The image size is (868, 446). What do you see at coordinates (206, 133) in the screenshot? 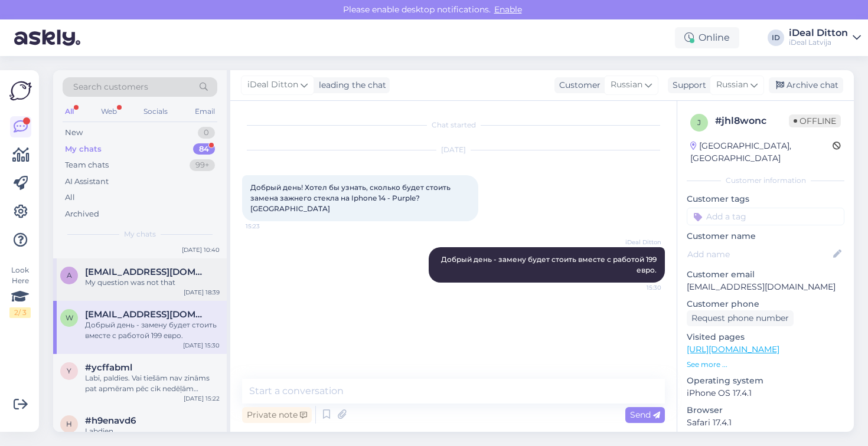
I see `div: 0` at bounding box center [206, 133].